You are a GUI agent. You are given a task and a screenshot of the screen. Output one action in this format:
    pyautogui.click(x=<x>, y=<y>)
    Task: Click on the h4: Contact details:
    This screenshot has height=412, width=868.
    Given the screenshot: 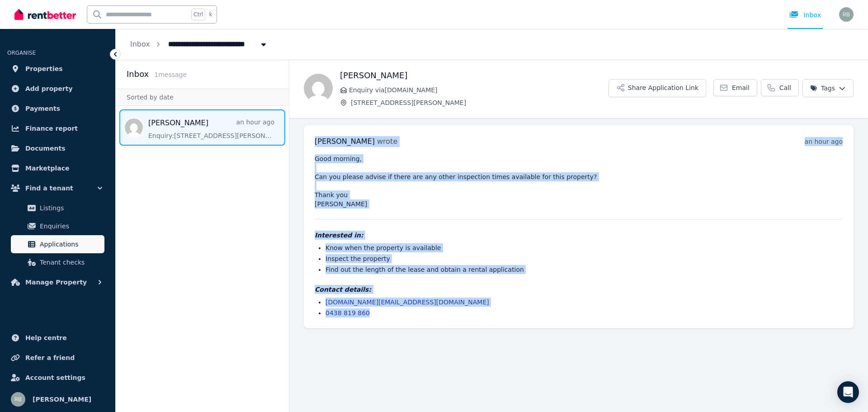 What is the action you would take?
    pyautogui.click(x=578, y=290)
    